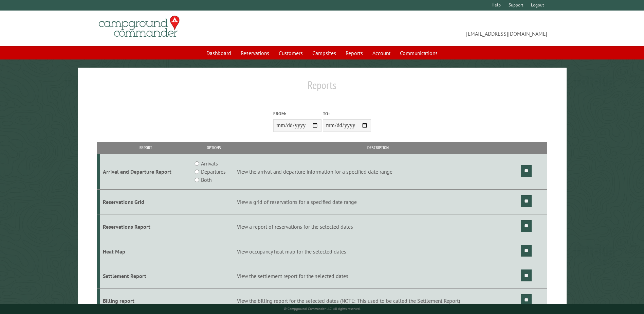 Image resolution: width=644 pixels, height=314 pixels. Describe the element at coordinates (381, 53) in the screenshot. I see `a: Account` at that location.